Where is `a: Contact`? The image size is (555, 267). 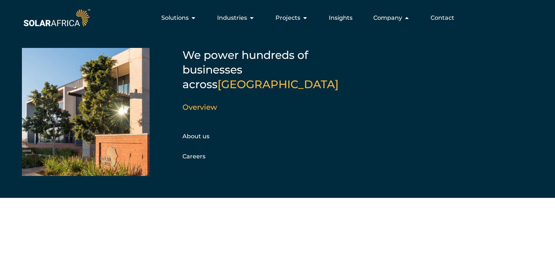 a: Contact is located at coordinates (442, 18).